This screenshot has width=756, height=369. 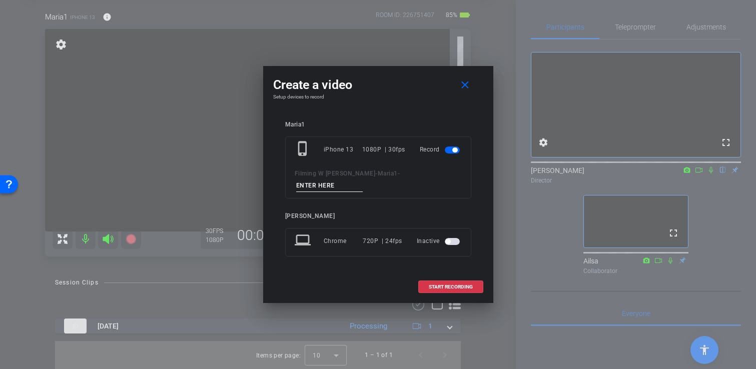 I want to click on div: Maria1, so click(x=378, y=125).